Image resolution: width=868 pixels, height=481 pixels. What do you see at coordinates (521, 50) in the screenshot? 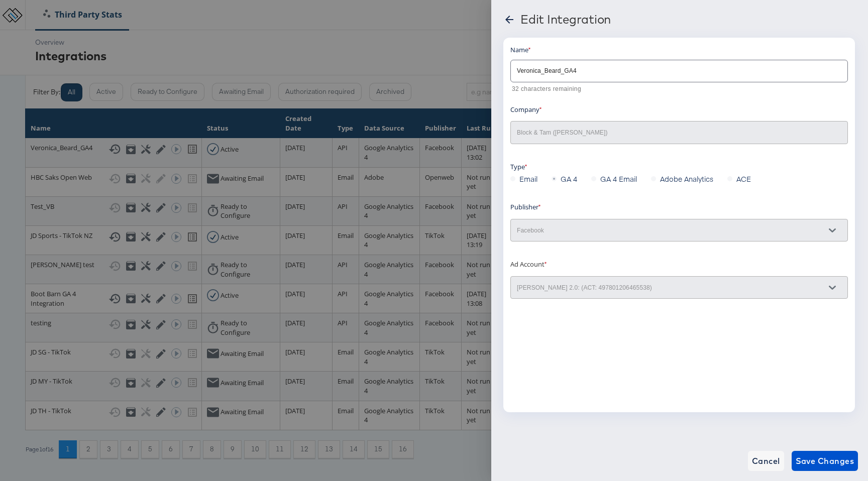
I see `label: Name` at bounding box center [521, 50].